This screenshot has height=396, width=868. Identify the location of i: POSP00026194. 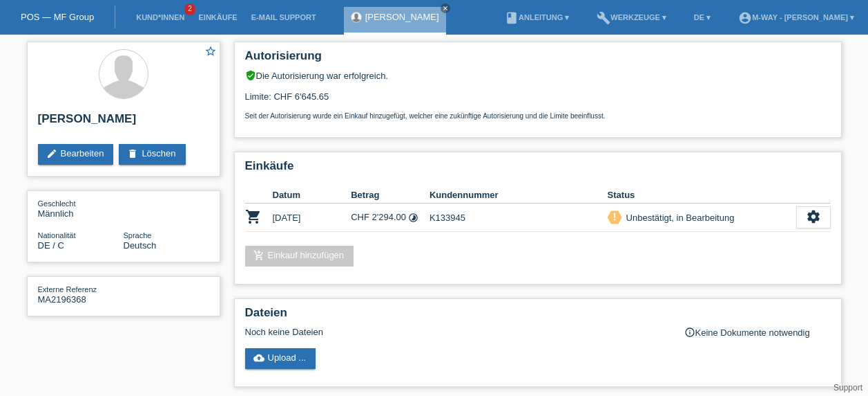
(253, 216).